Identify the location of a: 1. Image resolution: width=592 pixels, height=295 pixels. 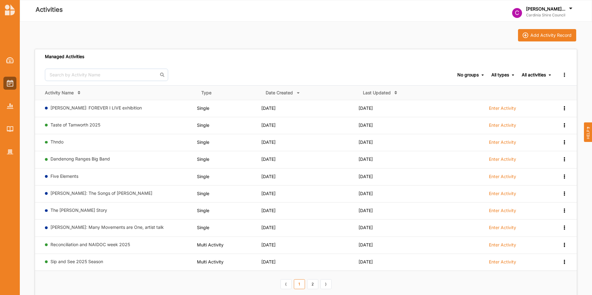
(299, 284).